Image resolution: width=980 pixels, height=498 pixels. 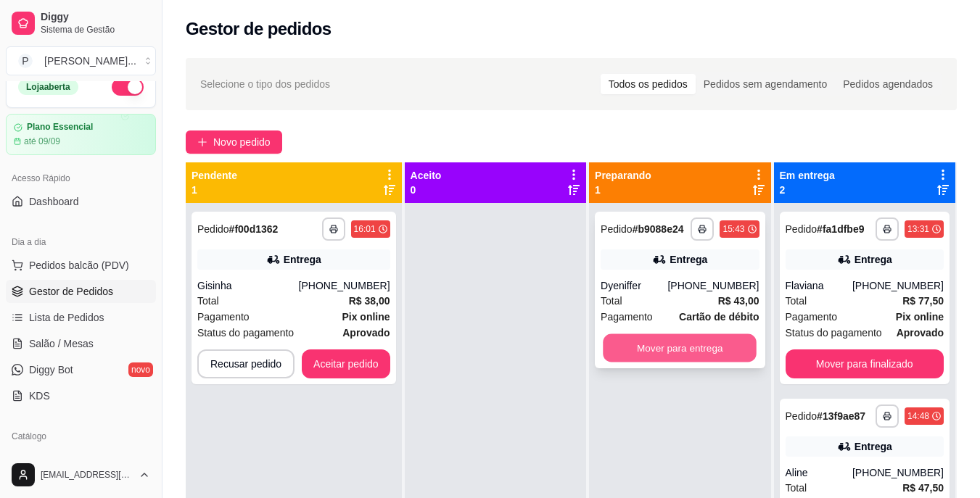 What do you see at coordinates (80, 344) in the screenshot?
I see `a: Salão / Mesas` at bounding box center [80, 344].